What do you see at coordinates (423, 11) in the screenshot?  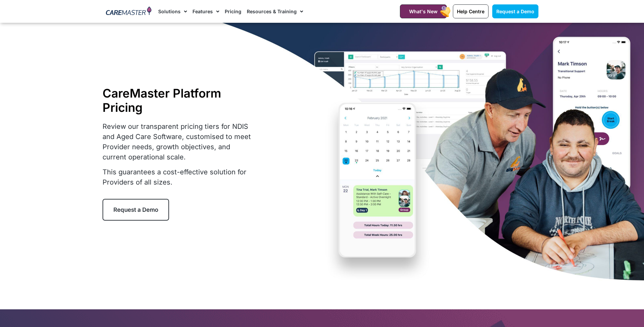 I see `span: What's New` at bounding box center [423, 11].